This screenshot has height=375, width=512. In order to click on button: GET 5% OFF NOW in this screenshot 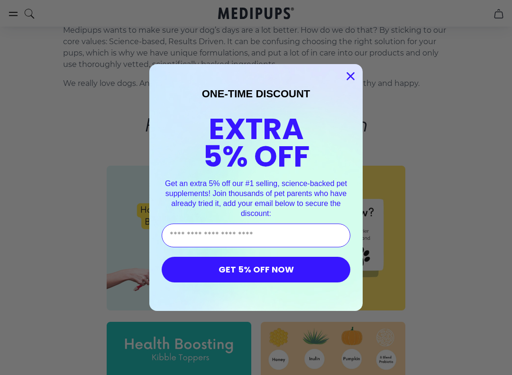, I will do `click(256, 269)`.